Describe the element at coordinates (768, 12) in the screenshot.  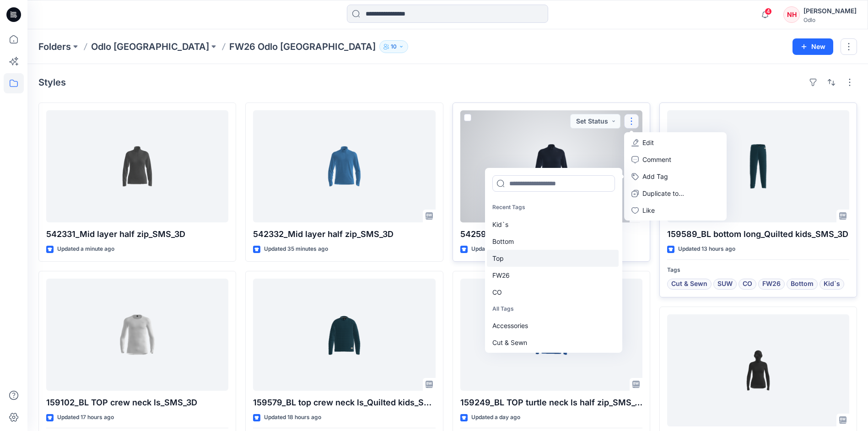
I see `span: 4` at that location.